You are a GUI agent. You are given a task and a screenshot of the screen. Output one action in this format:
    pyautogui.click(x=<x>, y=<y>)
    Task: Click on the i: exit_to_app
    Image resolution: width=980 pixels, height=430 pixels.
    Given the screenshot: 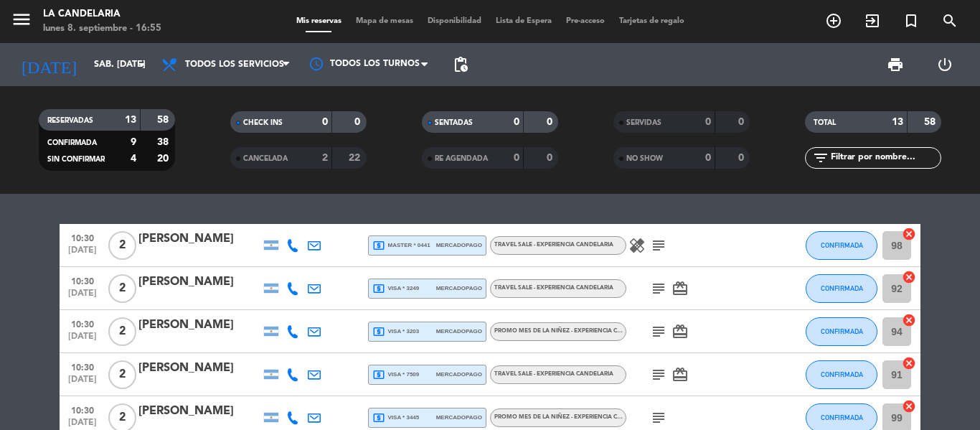 What is the action you would take?
    pyautogui.click(x=872, y=21)
    